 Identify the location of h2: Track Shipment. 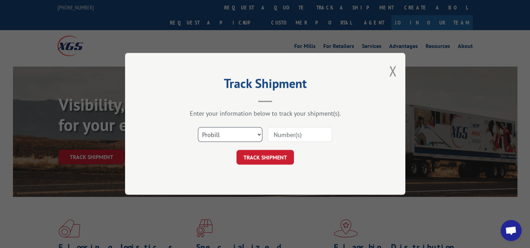
(265, 85).